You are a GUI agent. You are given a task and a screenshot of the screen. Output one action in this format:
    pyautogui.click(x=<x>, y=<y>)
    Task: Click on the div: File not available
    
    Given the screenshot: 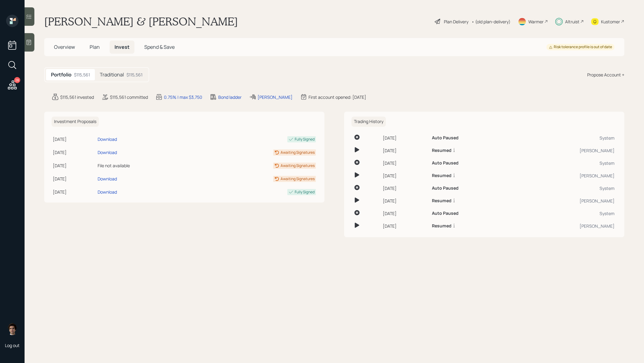 What is the action you would take?
    pyautogui.click(x=144, y=165)
    